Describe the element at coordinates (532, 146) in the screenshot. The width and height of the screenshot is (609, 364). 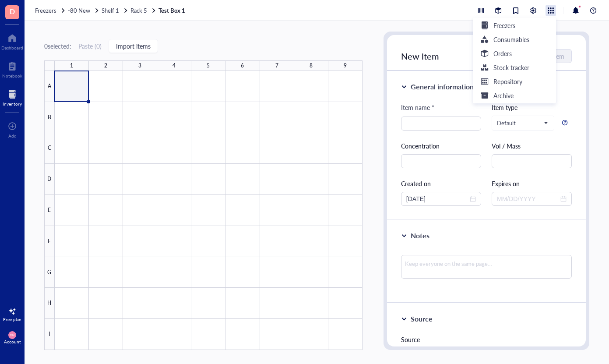
I see `div: Vol / Mass` at that location.